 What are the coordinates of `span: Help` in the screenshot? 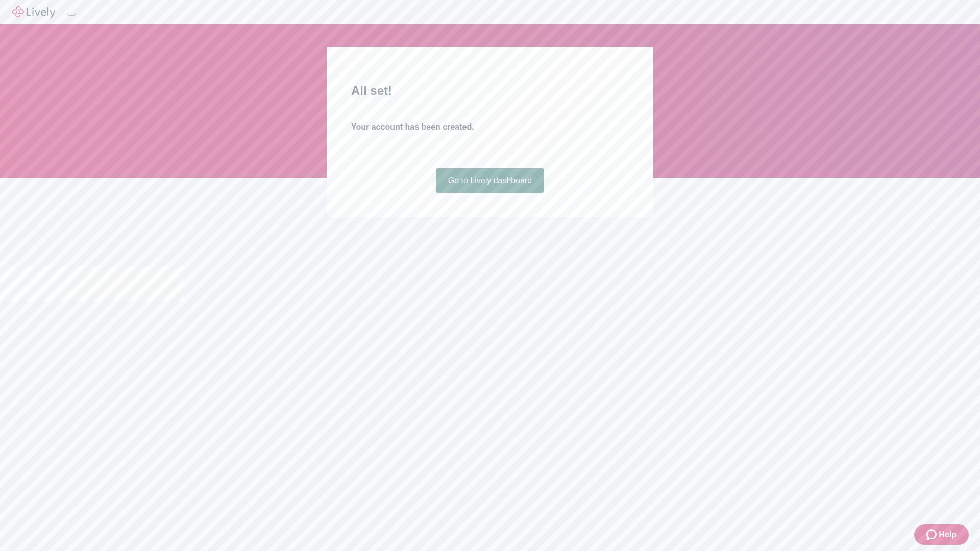 It's located at (947, 535).